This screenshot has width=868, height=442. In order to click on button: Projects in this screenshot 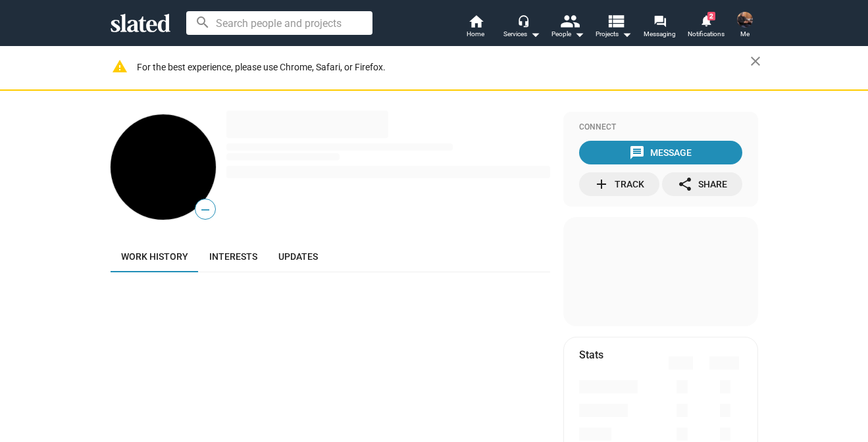, I will do `click(614, 28)`.